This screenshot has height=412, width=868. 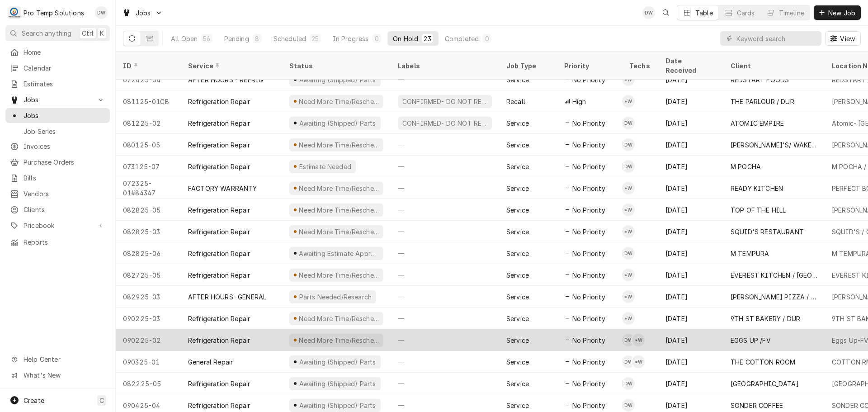 I want to click on div: Scheduled, so click(x=290, y=38).